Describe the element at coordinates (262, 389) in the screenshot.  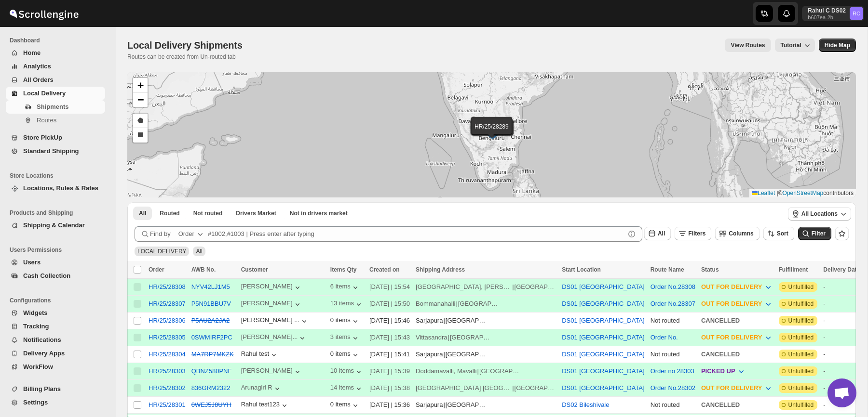
I see `button: Arunagiri R` at that location.